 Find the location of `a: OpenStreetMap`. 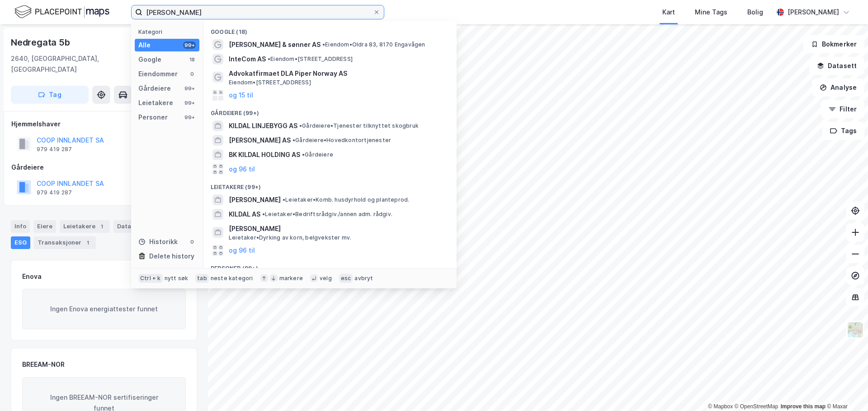

a: OpenStreetMap is located at coordinates (756, 407).